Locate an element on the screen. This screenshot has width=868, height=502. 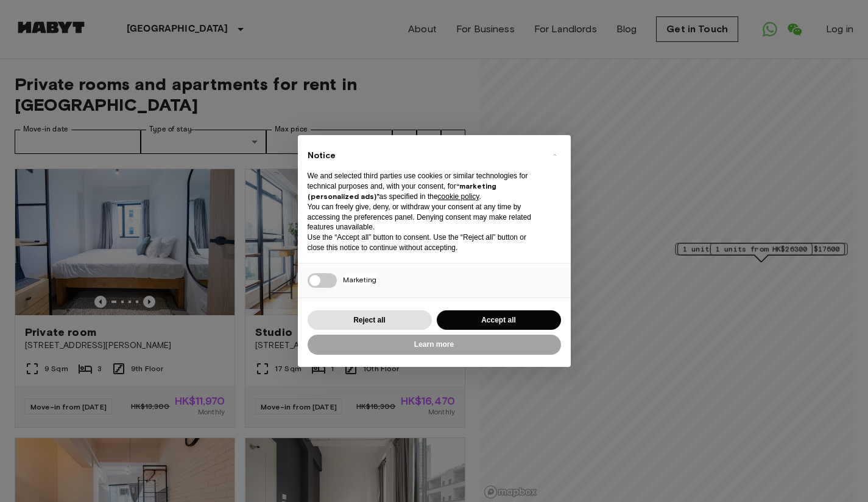
button: Accept all is located at coordinates (499, 320).